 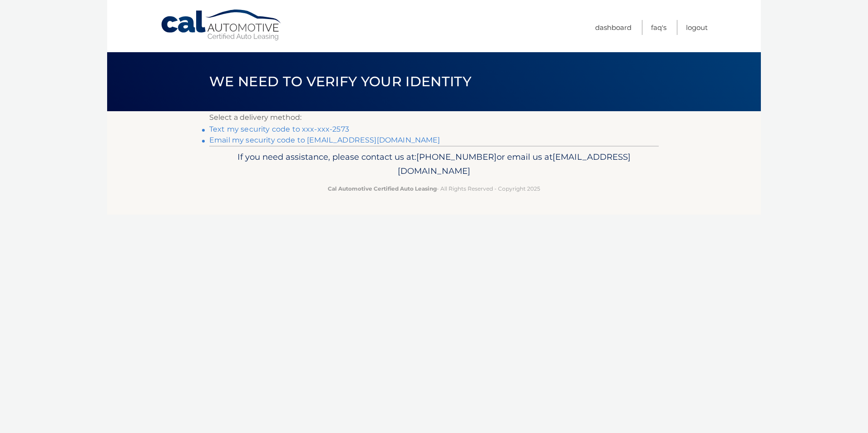 What do you see at coordinates (434, 118) in the screenshot?
I see `p: Select a delivery method:` at bounding box center [434, 118].